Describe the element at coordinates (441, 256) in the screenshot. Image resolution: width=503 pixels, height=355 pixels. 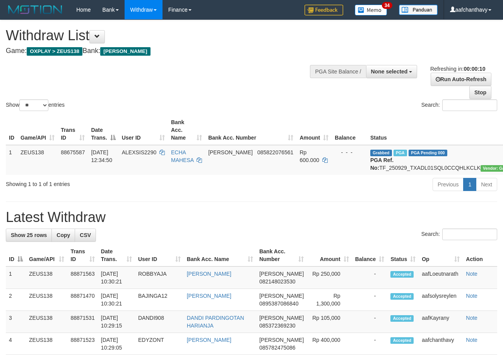
I see `th: Op: activate to sort column ascending` at that location.